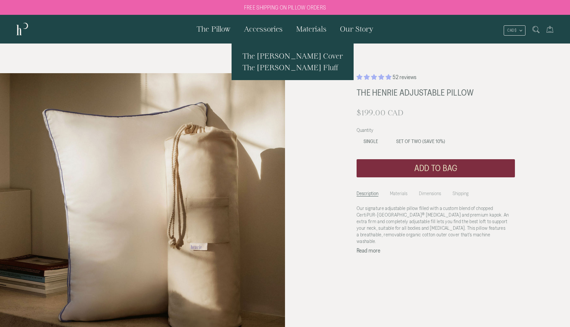 Image resolution: width=570 pixels, height=327 pixels. Describe the element at coordinates (311, 29) in the screenshot. I see `span: Materials` at that location.